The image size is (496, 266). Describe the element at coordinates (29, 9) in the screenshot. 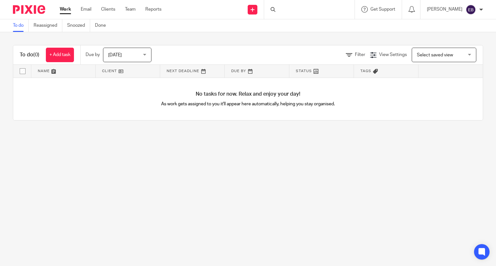

I see `img: Pixie` at that location.